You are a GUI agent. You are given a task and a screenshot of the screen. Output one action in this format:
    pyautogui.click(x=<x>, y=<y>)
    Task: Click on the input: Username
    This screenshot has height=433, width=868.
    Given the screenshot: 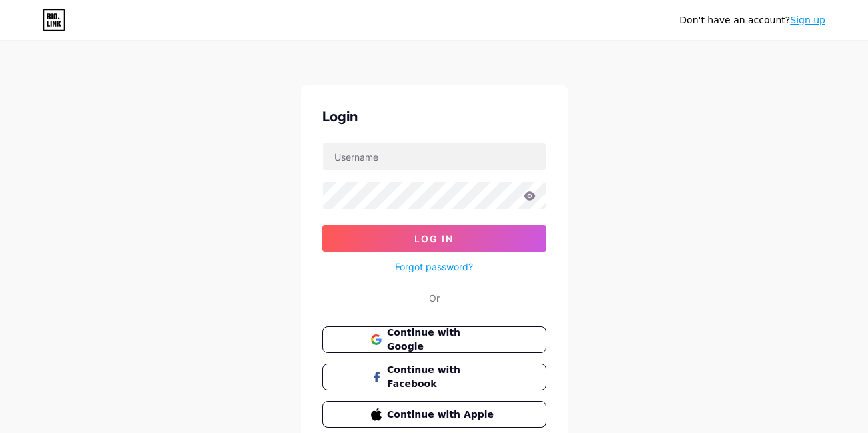 What is the action you would take?
    pyautogui.click(x=434, y=156)
    